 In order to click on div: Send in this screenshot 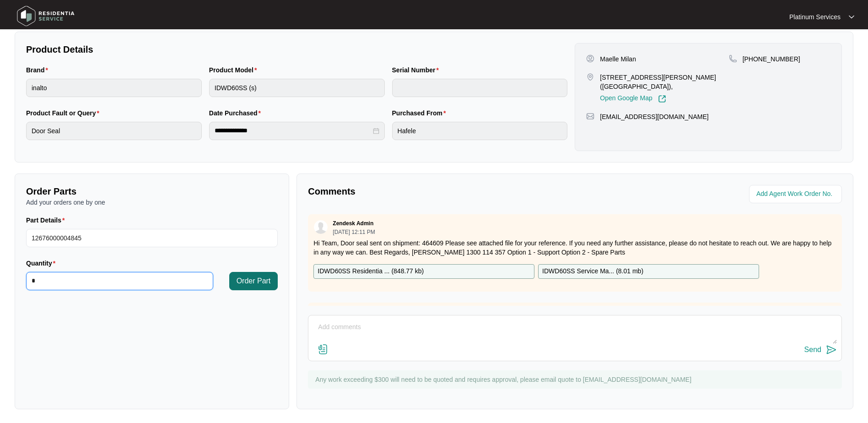, I will do `click(812, 350)`.